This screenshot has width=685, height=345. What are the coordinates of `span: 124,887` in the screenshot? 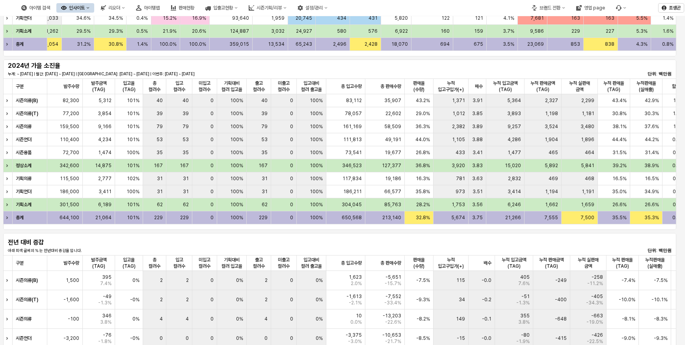 It's located at (240, 31).